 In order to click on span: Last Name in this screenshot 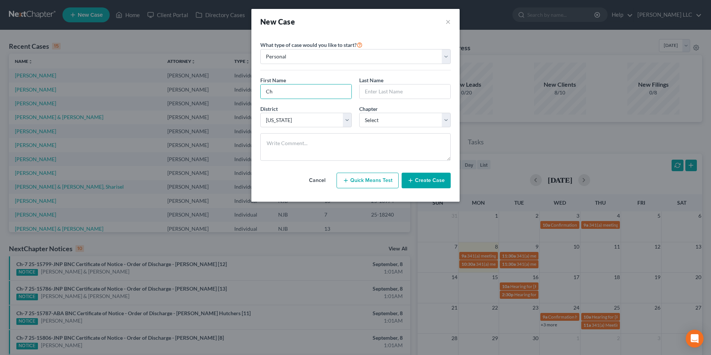, I will do `click(371, 80)`.